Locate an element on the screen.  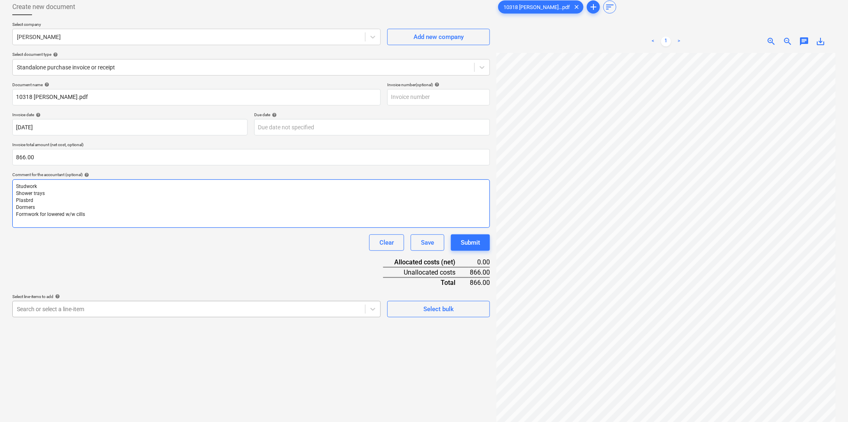
div: Clear is located at coordinates (387, 243).